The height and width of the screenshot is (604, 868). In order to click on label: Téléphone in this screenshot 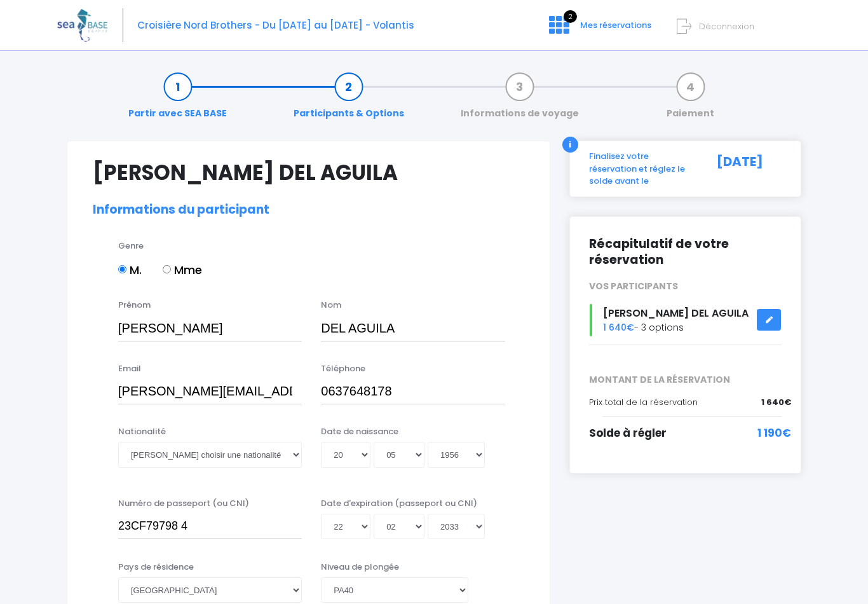, I will do `click(343, 368)`.